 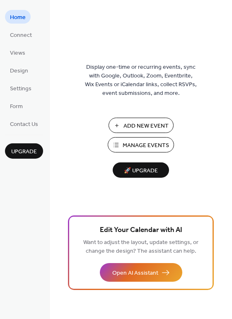 What do you see at coordinates (146, 145) in the screenshot?
I see `span: Manage Events` at bounding box center [146, 145].